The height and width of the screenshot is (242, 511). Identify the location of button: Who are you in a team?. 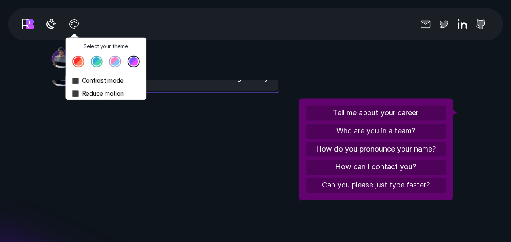
(376, 131).